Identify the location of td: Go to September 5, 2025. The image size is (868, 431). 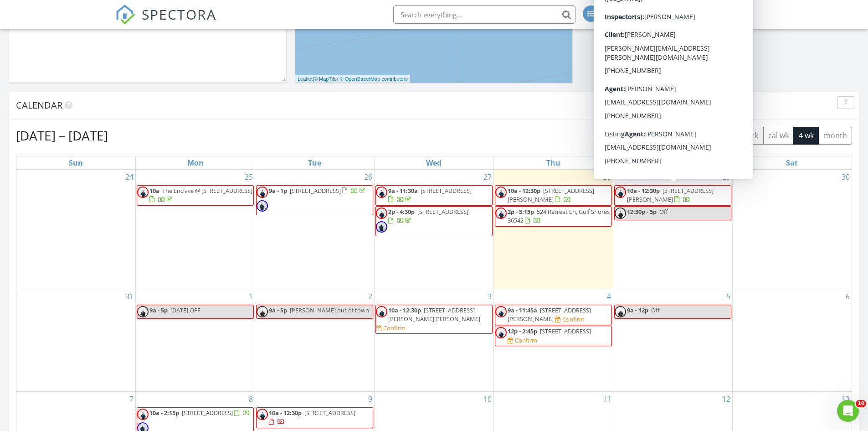
(673, 341).